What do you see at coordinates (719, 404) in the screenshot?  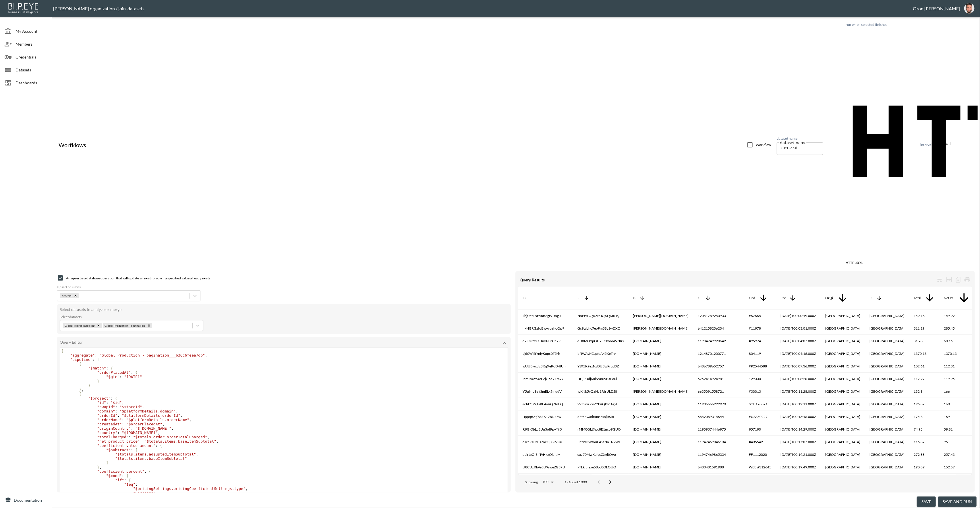 I see `th: 11936666222970` at bounding box center [719, 404].